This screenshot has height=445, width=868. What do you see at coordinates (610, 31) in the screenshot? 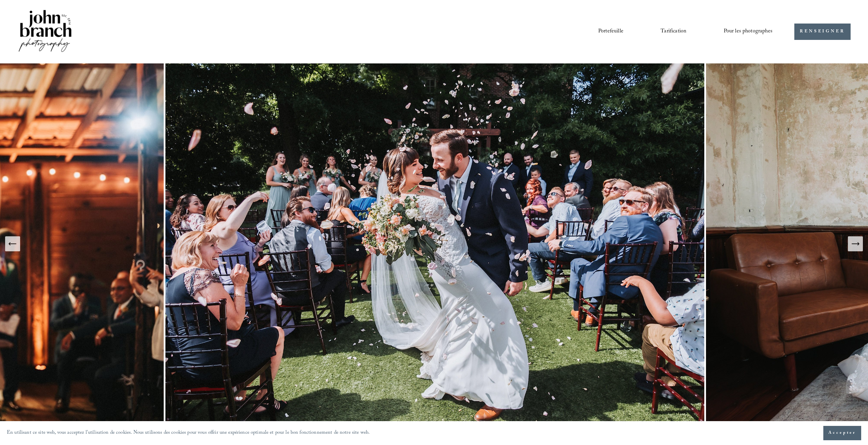
I see `font: Portefeuille` at bounding box center [610, 31].